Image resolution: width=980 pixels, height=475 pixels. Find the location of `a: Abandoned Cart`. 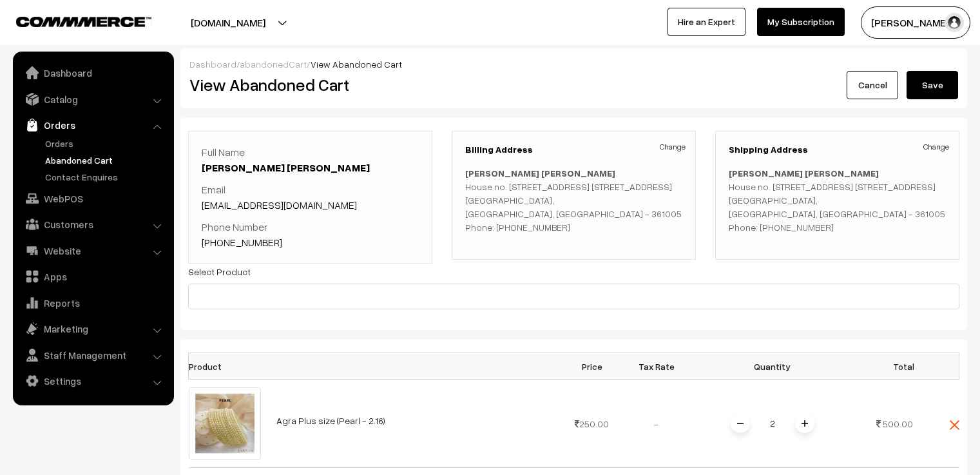

a: Abandoned Cart is located at coordinates (105, 160).